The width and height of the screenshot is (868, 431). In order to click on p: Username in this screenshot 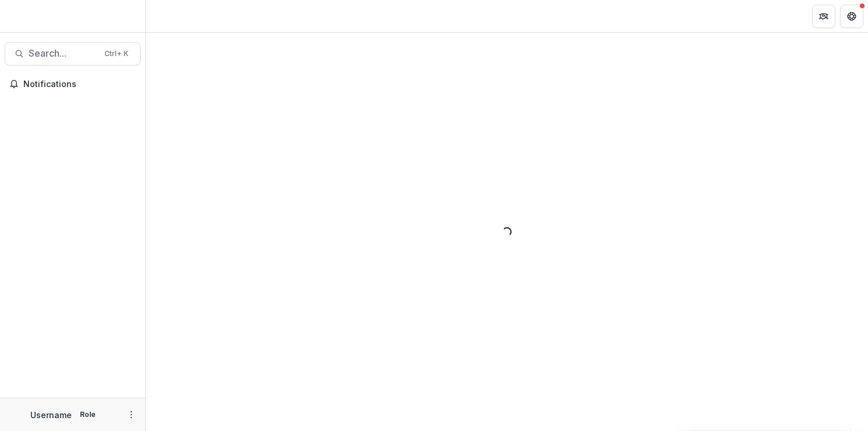, I will do `click(51, 414)`.